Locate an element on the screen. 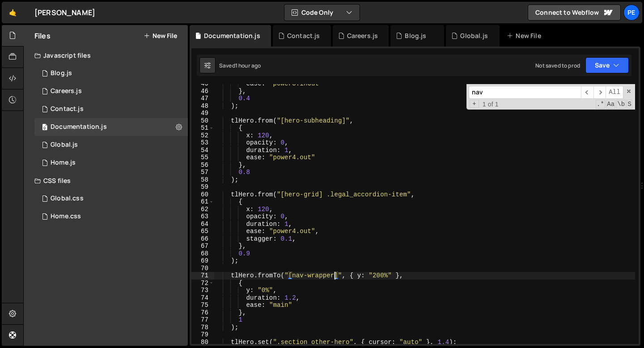 The width and height of the screenshot is (644, 348). button: Code Only is located at coordinates (322, 12).